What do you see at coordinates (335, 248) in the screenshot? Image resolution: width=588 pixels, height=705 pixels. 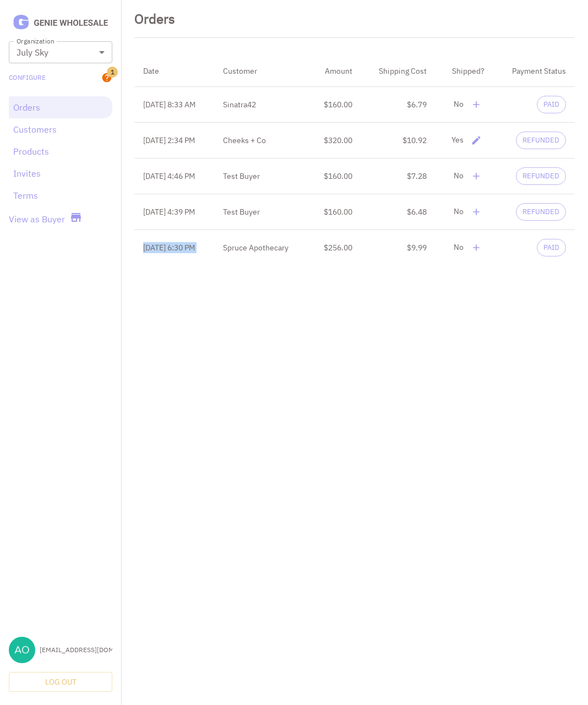 I see `td: $256.00` at bounding box center [335, 248].